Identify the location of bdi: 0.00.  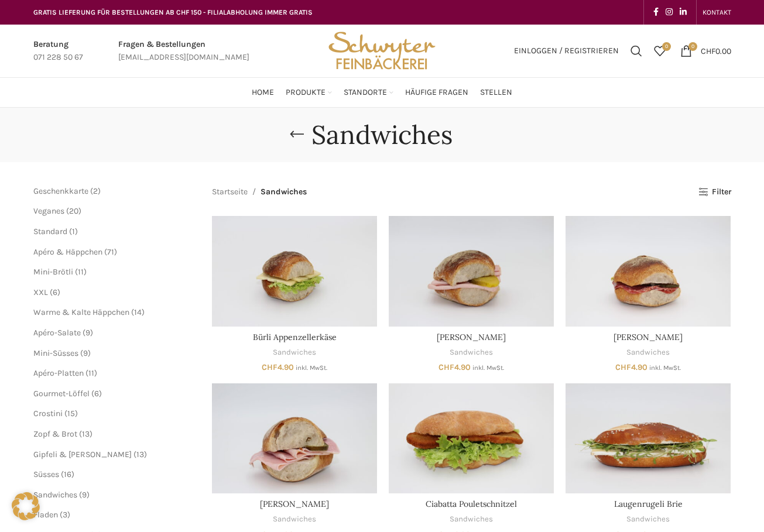
(717, 51).